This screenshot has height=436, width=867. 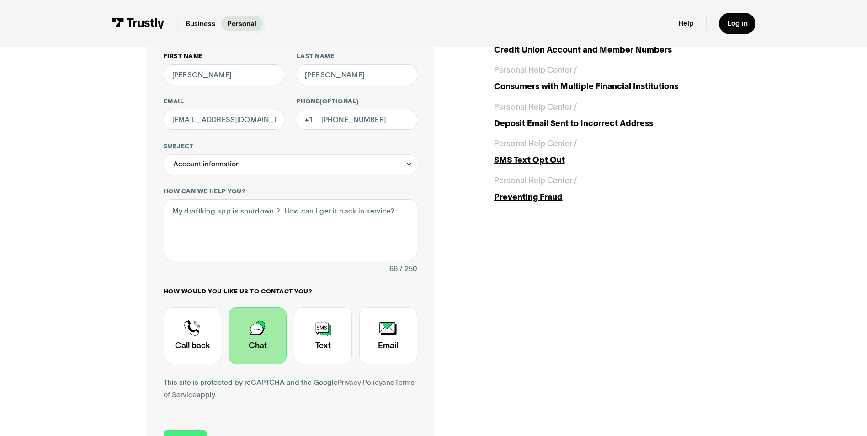 What do you see at coordinates (138, 23) in the screenshot?
I see `img: Trustly Logo` at bounding box center [138, 23].